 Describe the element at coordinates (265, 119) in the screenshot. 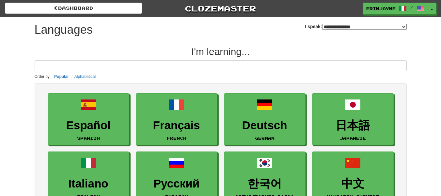

I see `a: DeutschGerman` at that location.